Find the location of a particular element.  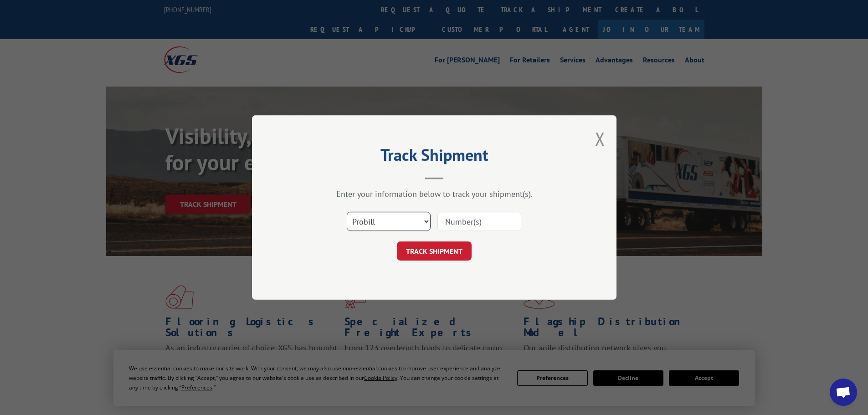

div: Enter your information below to track your shipment(s). is located at coordinates (434, 193).